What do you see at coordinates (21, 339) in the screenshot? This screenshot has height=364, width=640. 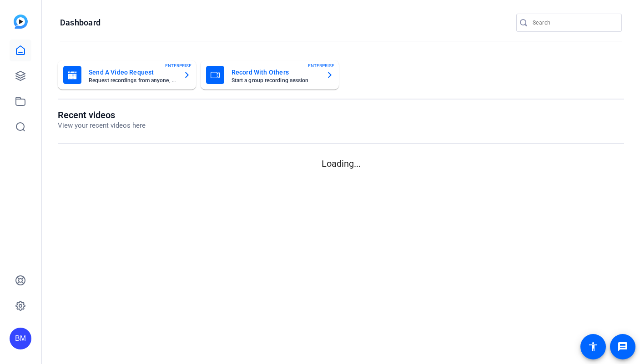 I see `div: BM` at bounding box center [21, 339].